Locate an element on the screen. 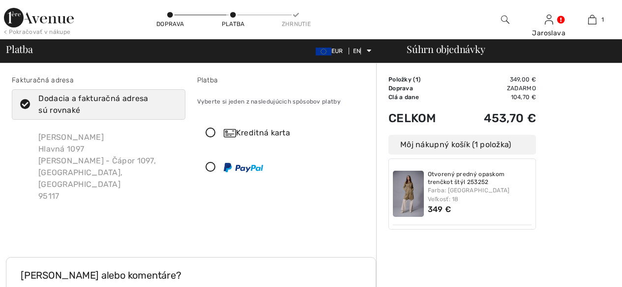 This screenshot has height=287, width=622. font: Jaroslava is located at coordinates (548, 33).